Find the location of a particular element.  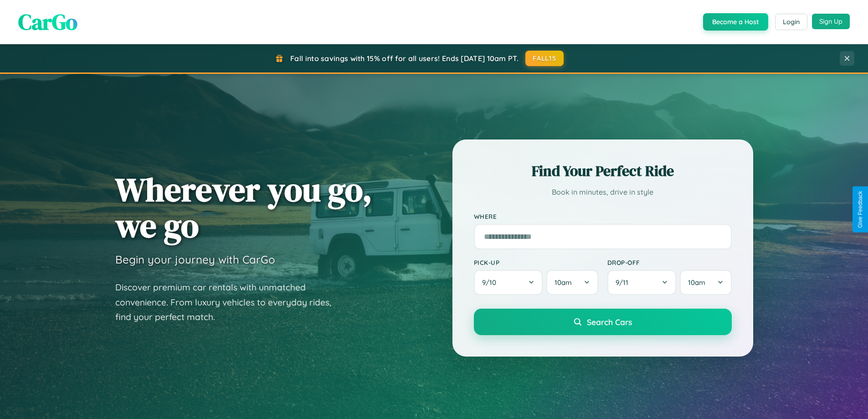

label: Drop-off is located at coordinates (669, 262).